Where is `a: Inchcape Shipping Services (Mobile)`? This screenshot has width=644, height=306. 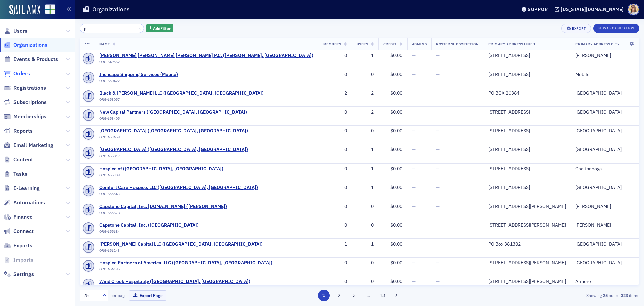 a: Inchcape Shipping Services (Mobile) is located at coordinates (138, 74).